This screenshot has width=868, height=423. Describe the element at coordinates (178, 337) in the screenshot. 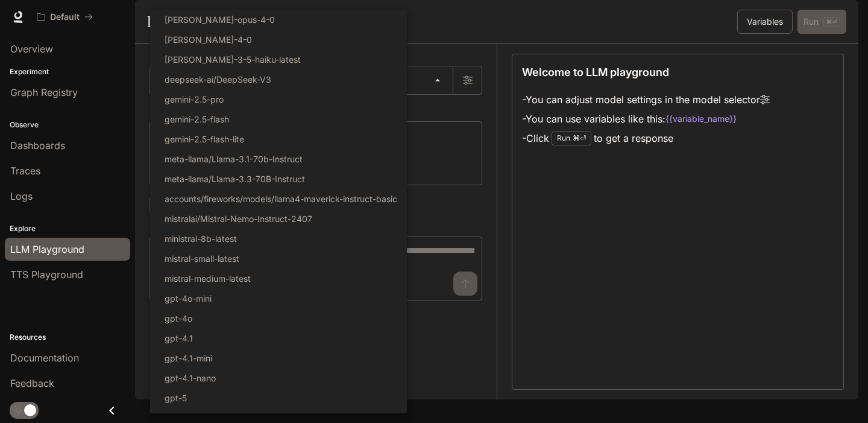

I see `p: gpt-4.1` at that location.